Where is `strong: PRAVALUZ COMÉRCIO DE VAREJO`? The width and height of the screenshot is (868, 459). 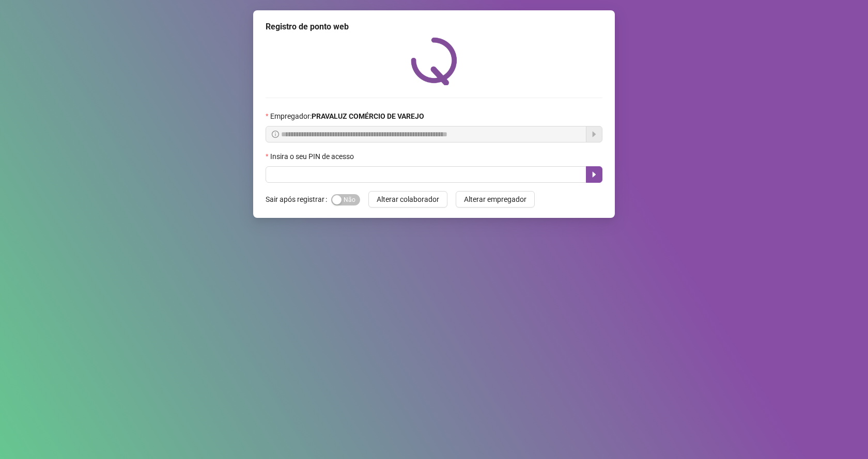 strong: PRAVALUZ COMÉRCIO DE VAREJO is located at coordinates (368, 116).